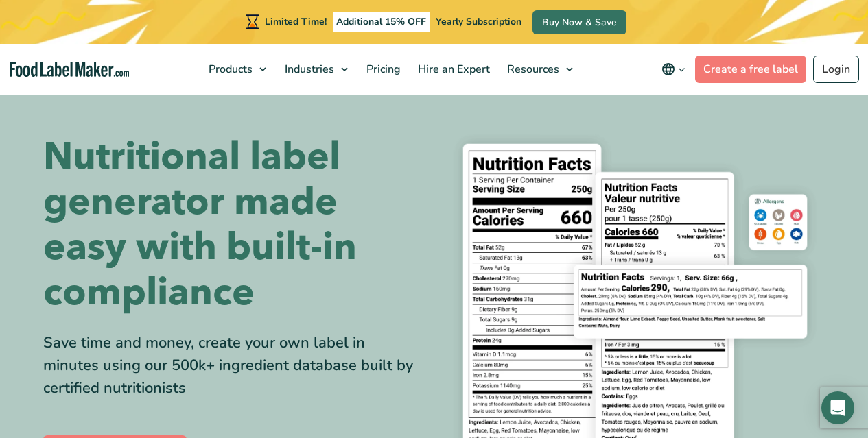 The width and height of the screenshot is (868, 438). Describe the element at coordinates (381, 22) in the screenshot. I see `span: Additional 15% OFF` at that location.